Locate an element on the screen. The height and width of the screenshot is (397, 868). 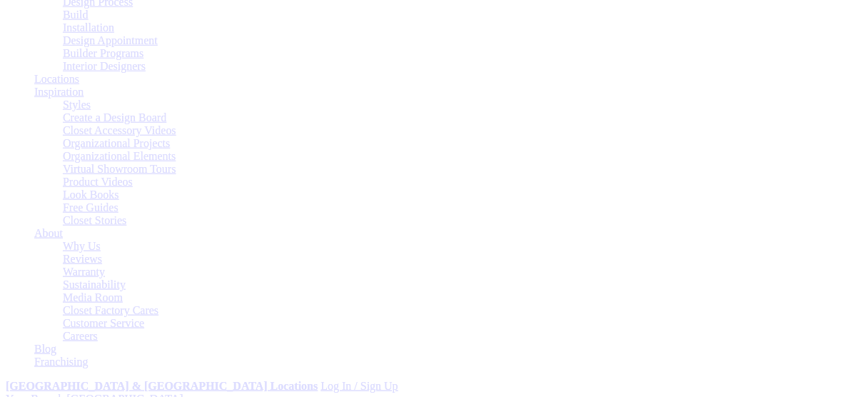
a: Closet Factory Cares is located at coordinates (111, 309).